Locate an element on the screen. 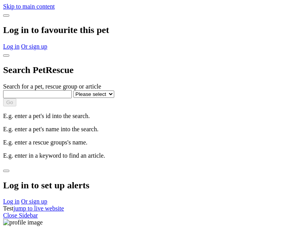 This screenshot has width=305, height=233. p: E.g. enter a pet's id into the search. is located at coordinates (152, 116).